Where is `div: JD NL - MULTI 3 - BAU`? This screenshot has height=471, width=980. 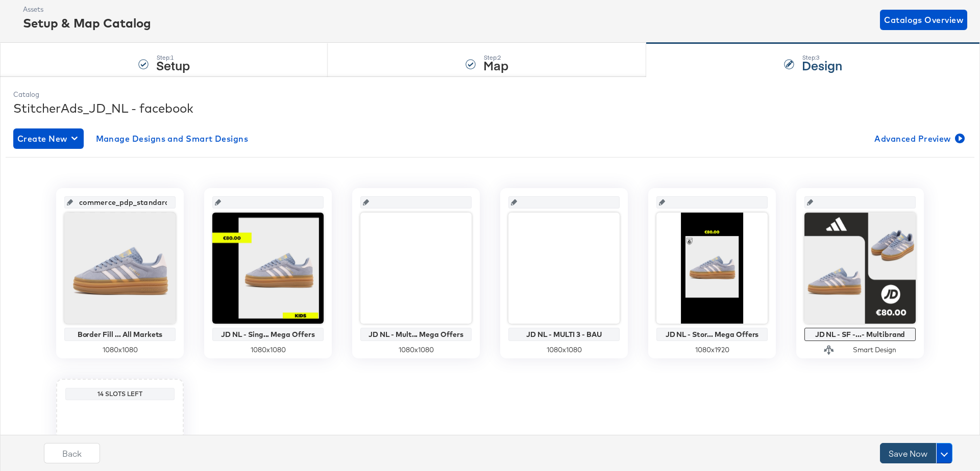 div: JD NL - MULTI 3 - BAU is located at coordinates (564, 335).